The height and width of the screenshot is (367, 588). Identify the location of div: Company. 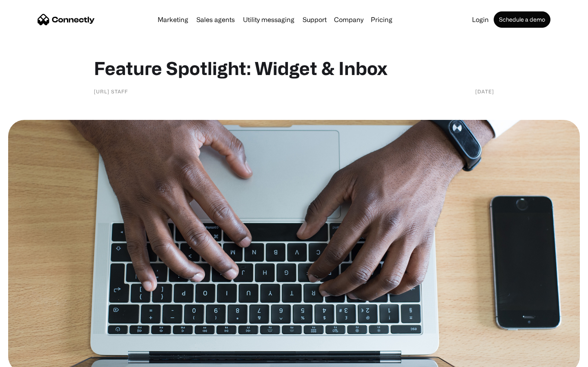
(348, 20).